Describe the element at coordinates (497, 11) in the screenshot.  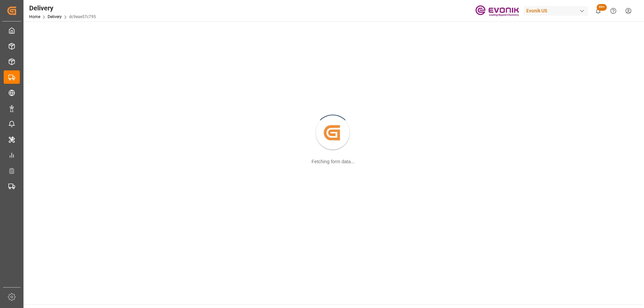
I see `img: Evonik-brand-mark-Deep-Purple-RGB.jpeg_1700498283.jpeg` at that location.